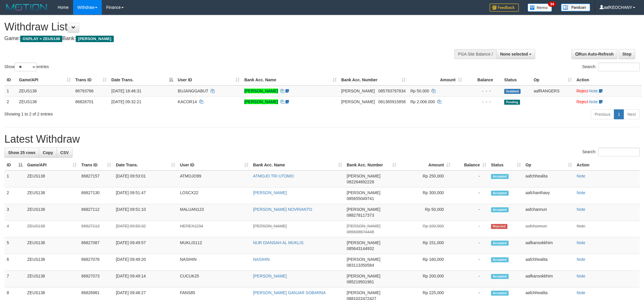 Image resolution: width=644 pixels, height=300 pixels. I want to click on td: LOSCX22, so click(214, 196).